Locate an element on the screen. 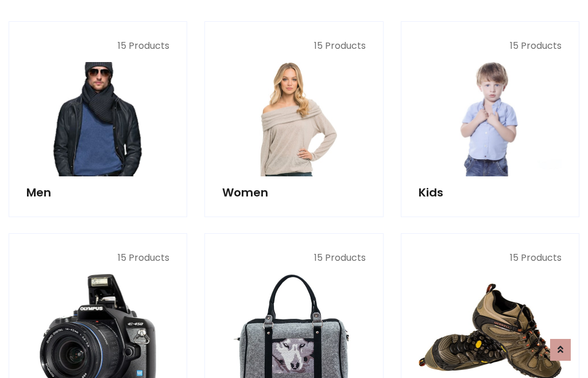  h5: Kids is located at coordinates (490, 192).